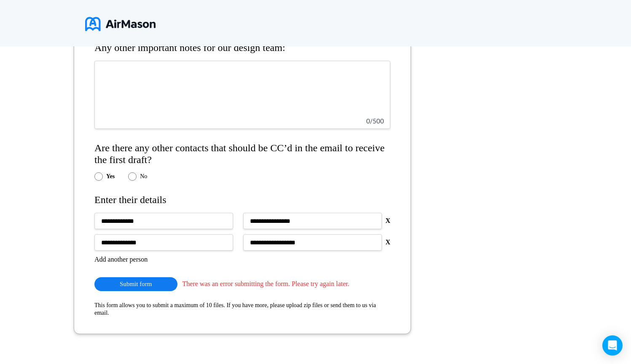 Image resolution: width=631 pixels, height=364 pixels. What do you see at coordinates (136, 284) in the screenshot?
I see `button: Submit form` at bounding box center [136, 284].